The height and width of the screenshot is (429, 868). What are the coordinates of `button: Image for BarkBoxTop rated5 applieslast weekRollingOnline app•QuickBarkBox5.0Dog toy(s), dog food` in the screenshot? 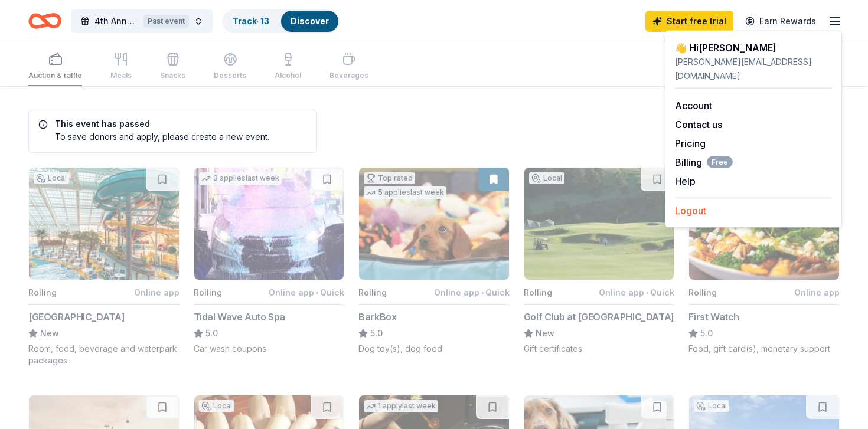 It's located at (434, 261).